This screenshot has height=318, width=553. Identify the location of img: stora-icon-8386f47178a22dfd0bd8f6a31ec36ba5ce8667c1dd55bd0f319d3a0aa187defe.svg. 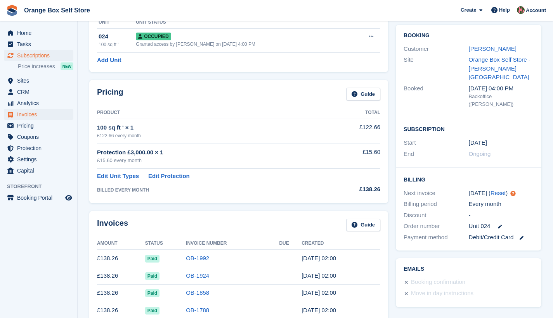
(12, 10).